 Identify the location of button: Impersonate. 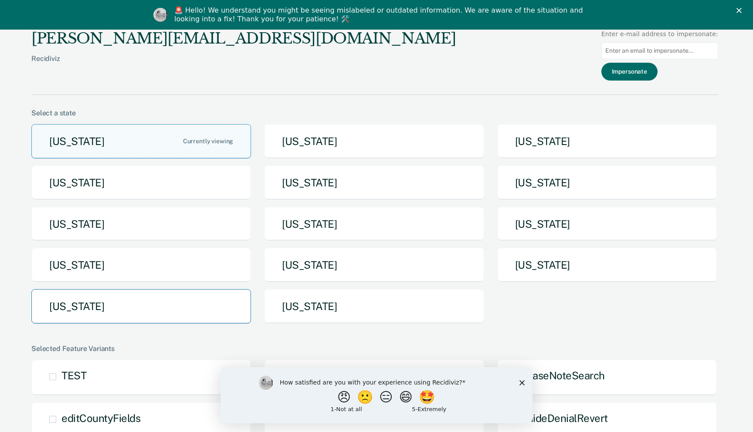
(629, 71).